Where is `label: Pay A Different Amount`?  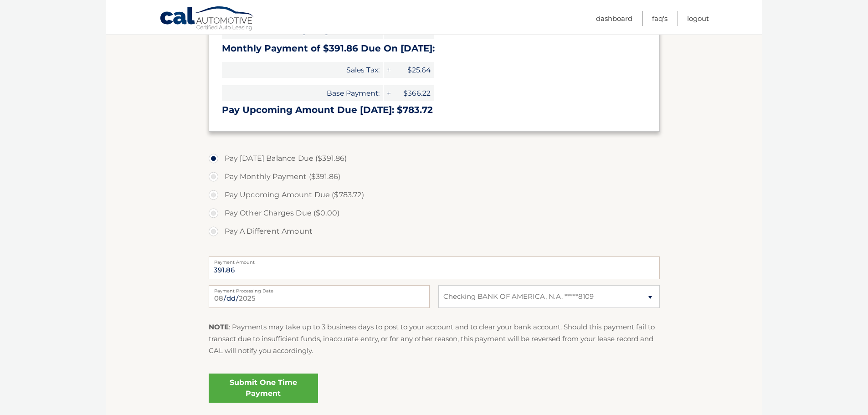
label: Pay A Different Amount is located at coordinates (434, 232).